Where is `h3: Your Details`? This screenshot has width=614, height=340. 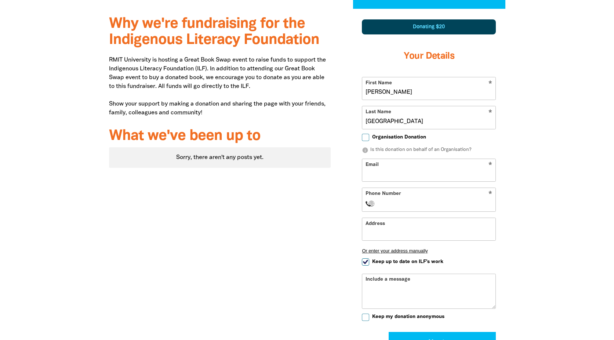 h3: Your Details is located at coordinates (428, 56).